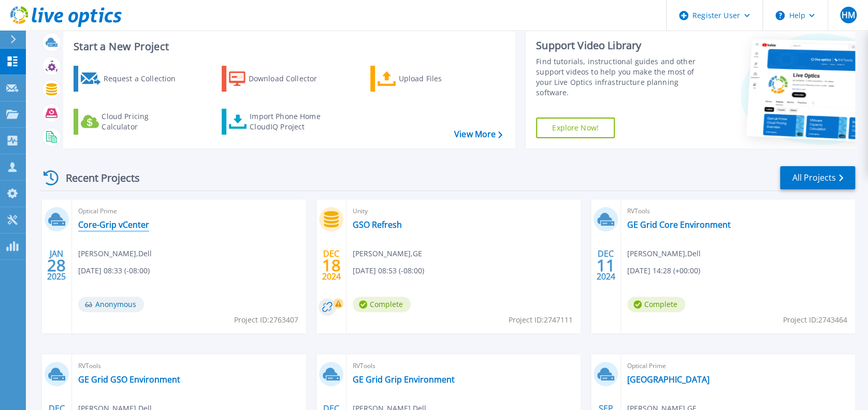 The height and width of the screenshot is (410, 868). What do you see at coordinates (404, 380) in the screenshot?
I see `a: GE Grid Grip Environment` at bounding box center [404, 380].